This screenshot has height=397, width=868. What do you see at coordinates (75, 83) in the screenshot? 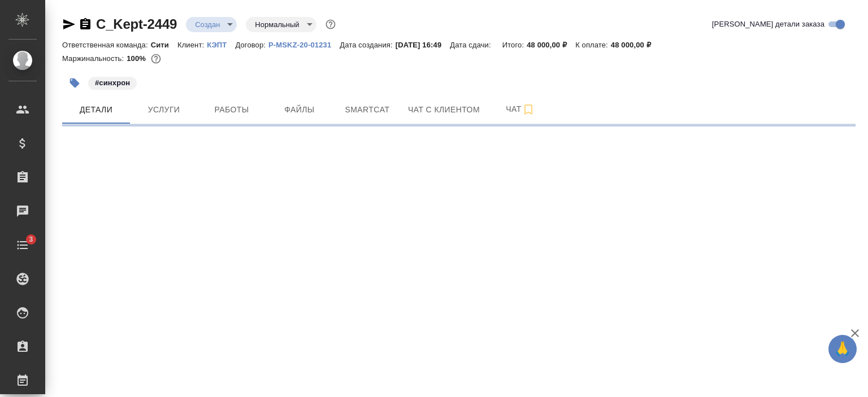
I see `button: Добавить тэг` at bounding box center [75, 83].